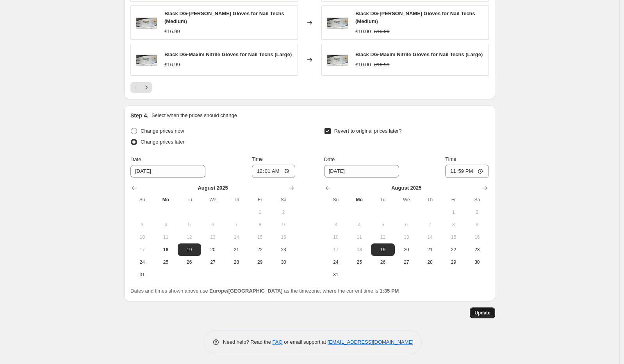 Image resolution: width=624 pixels, height=364 pixels. Describe the element at coordinates (482, 313) in the screenshot. I see `button: Update` at that location.